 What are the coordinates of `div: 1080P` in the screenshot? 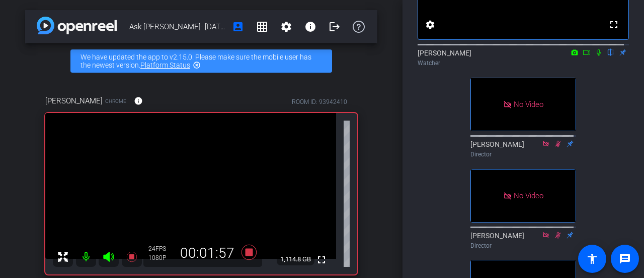 It's located at (161, 257).